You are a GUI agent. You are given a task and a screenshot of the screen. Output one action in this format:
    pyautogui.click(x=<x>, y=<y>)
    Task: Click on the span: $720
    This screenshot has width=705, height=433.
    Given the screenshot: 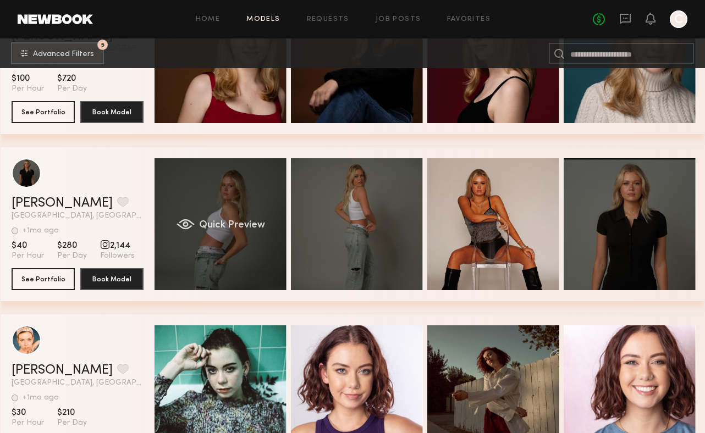 What is the action you would take?
    pyautogui.click(x=72, y=79)
    